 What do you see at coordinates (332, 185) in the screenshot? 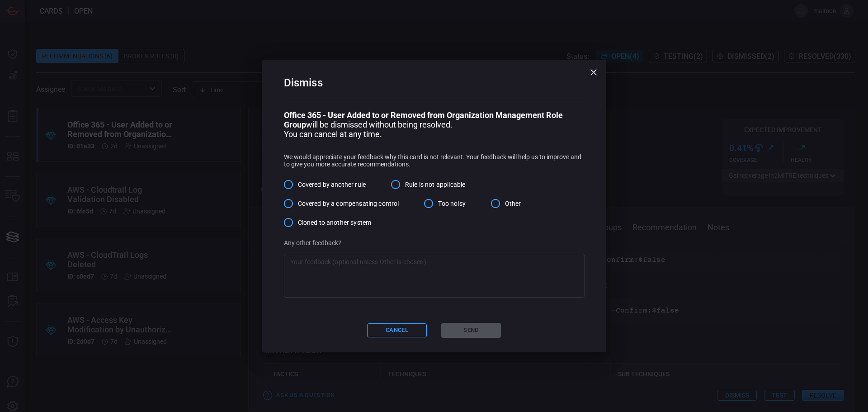
I see `span: Covered by another rule` at bounding box center [332, 185].